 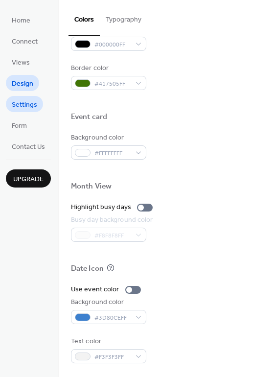 What do you see at coordinates (113, 45) in the screenshot?
I see `span: #000000FF` at bounding box center [113, 45].